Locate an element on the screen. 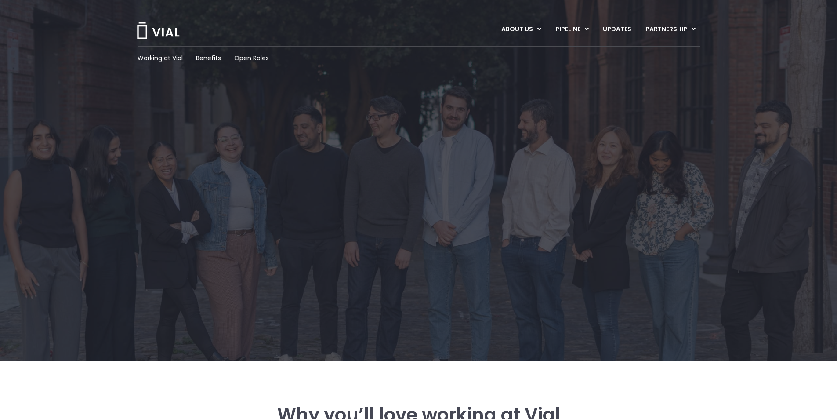  span: Open Roles is located at coordinates (251, 58).